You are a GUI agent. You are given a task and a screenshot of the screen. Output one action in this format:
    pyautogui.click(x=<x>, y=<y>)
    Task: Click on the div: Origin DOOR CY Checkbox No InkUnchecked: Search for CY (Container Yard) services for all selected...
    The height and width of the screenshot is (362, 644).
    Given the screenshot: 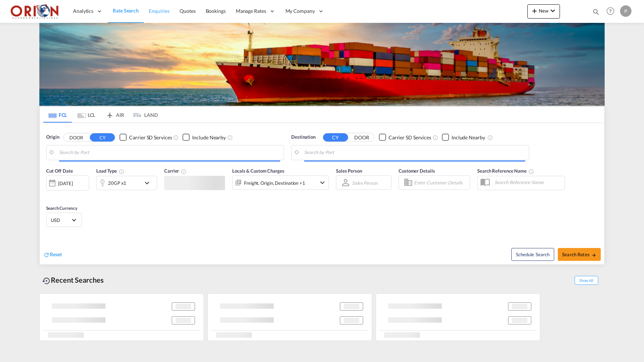 What is the action you would take?
    pyautogui.click(x=322, y=193)
    